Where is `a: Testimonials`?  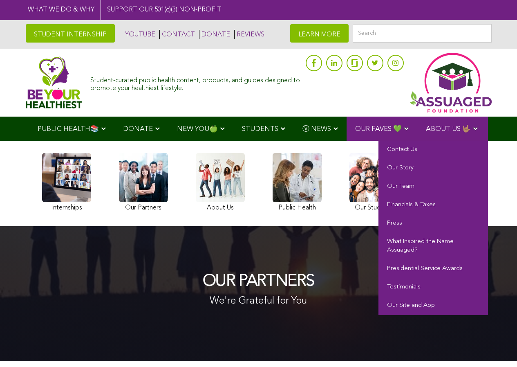
a: Testimonials is located at coordinates (434, 287).